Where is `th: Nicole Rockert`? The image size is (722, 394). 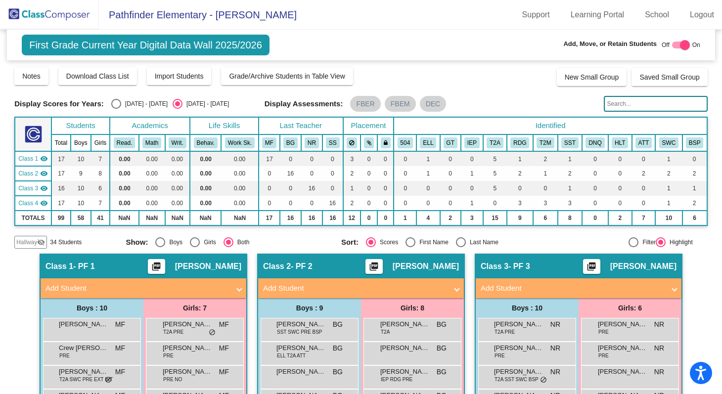
th: Nicole Rockert is located at coordinates (312, 143).